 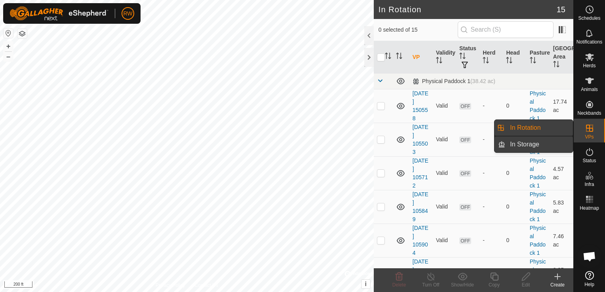 What do you see at coordinates (170, 285) in the screenshot?
I see `a: Privacy Policy` at bounding box center [170, 285].